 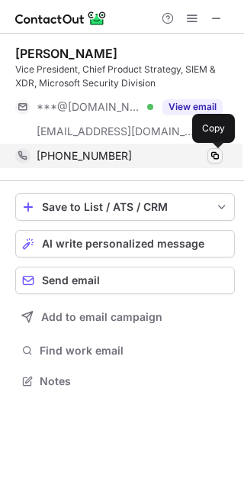 What do you see at coordinates (125, 207) in the screenshot?
I see `div: Save to List / ATS / CRM` at bounding box center [125, 207].